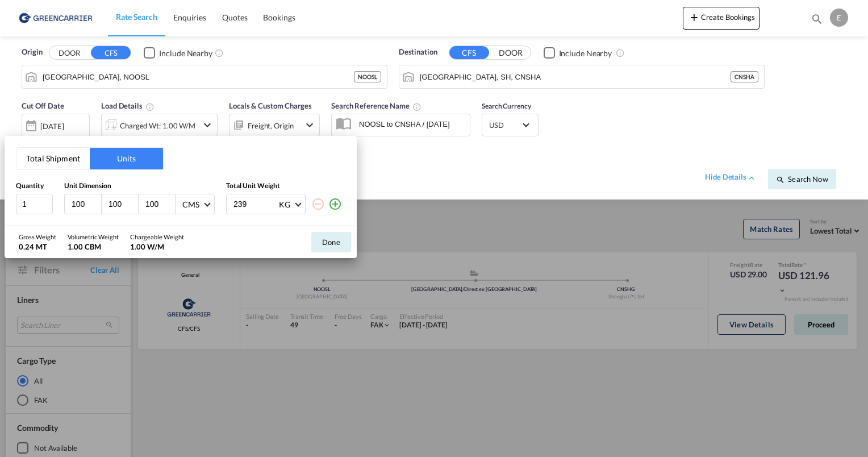 The height and width of the screenshot is (457, 868). What do you see at coordinates (38, 236) in the screenshot?
I see `div: Gross Weight` at bounding box center [38, 236].